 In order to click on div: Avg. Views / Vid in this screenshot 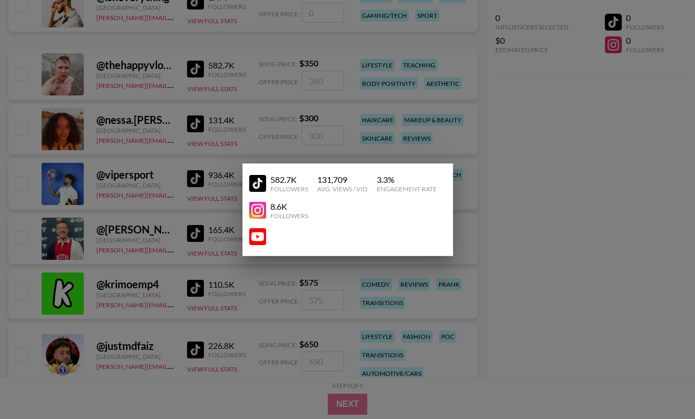, I will do `click(342, 189)`.